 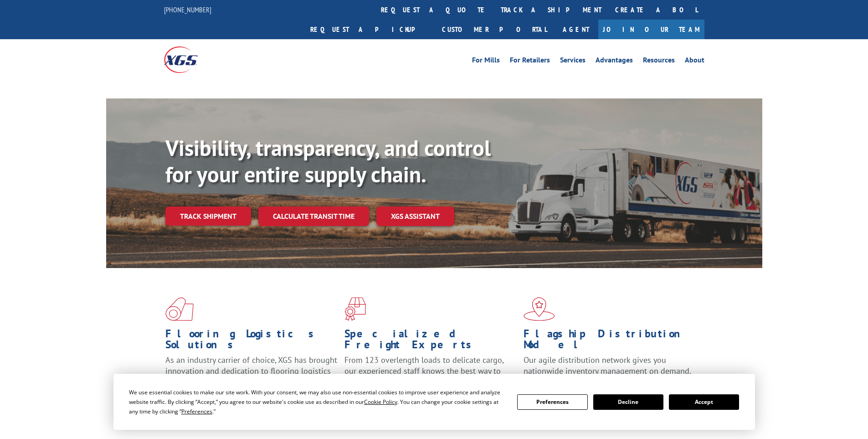 I want to click on div: Cookie Consent Prompt, so click(x=434, y=402).